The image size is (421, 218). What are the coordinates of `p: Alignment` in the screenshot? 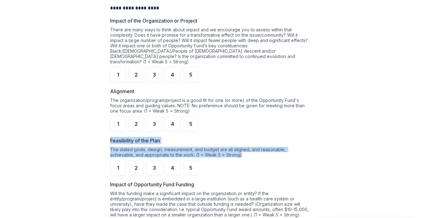 It's located at (122, 91).